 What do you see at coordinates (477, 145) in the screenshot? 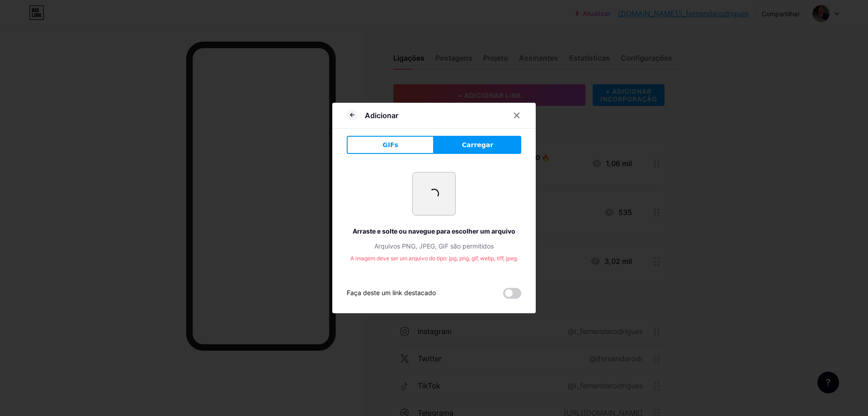
I see `button: Carregar` at bounding box center [477, 145].